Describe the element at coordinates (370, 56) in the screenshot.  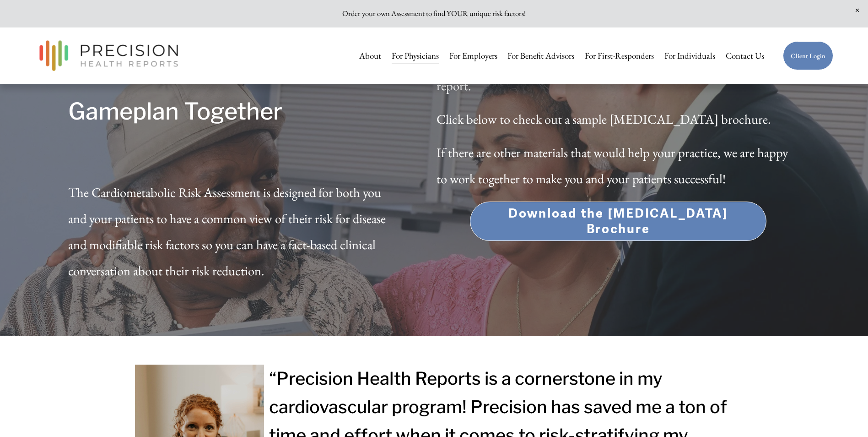
I see `a: About` at that location.